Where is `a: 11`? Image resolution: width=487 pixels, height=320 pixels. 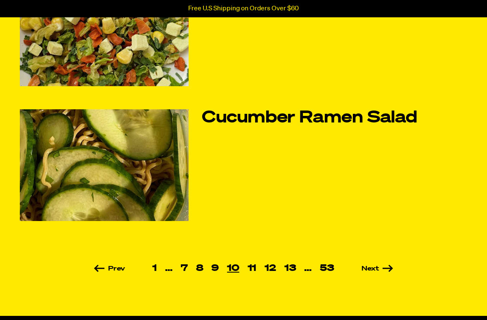
a: 11 is located at coordinates (252, 269).